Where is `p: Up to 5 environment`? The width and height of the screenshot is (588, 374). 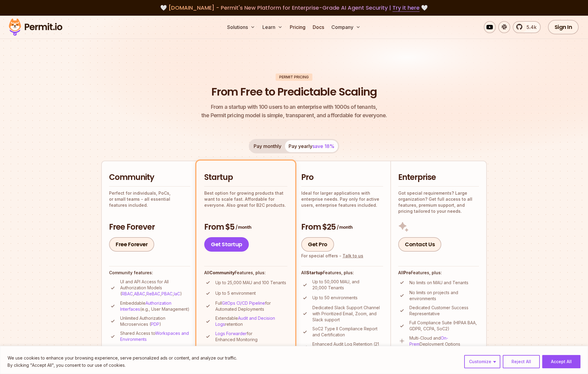
p: Up to 5 environment is located at coordinates (235, 293).